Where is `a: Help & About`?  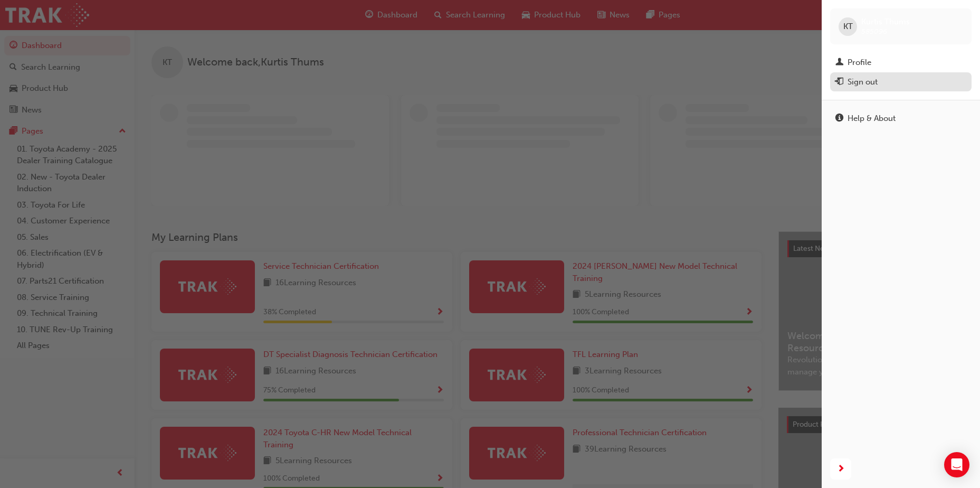
a: Help & About is located at coordinates (901, 118).